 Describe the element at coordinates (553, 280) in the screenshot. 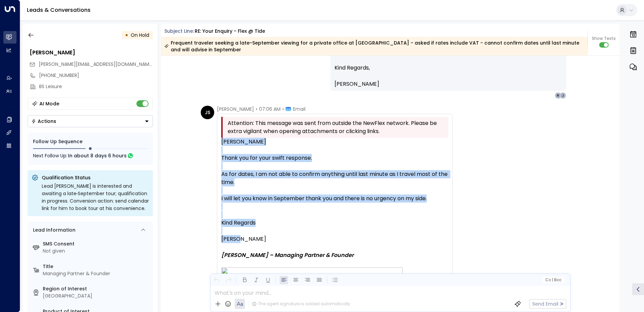

I see `button: Cc|Bcc` at that location.